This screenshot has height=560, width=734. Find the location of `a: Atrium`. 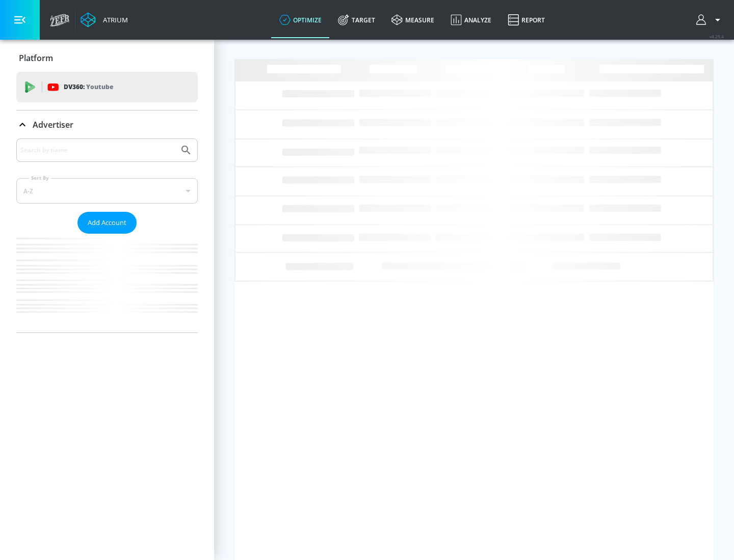

a: Atrium is located at coordinates (104, 20).